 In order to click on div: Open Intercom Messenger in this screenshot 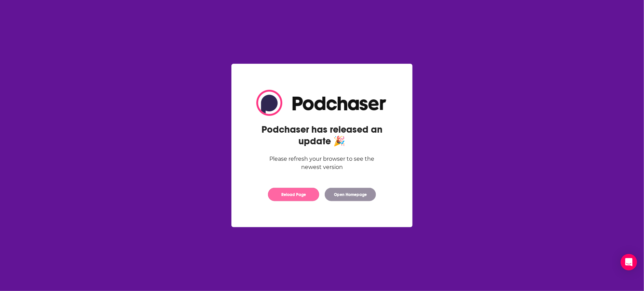, I will do `click(629, 262)`.